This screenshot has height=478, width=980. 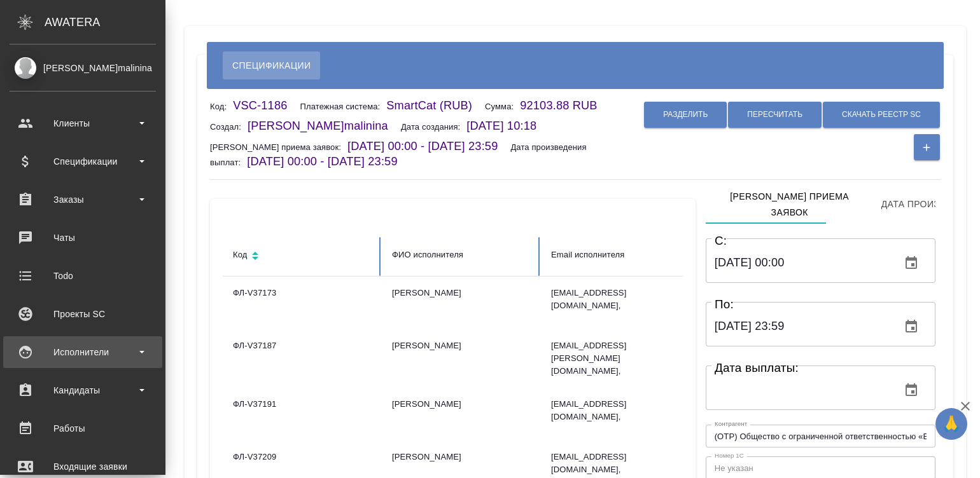 I want to click on div: Email исполнителя, so click(x=621, y=255).